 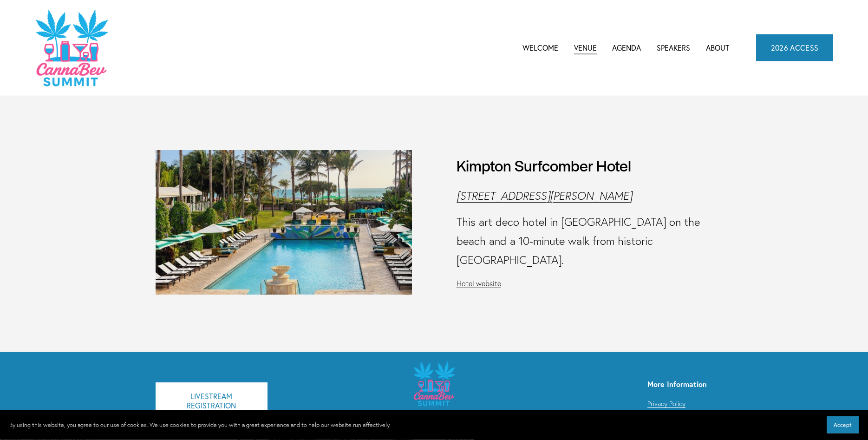 I want to click on a: About, so click(x=718, y=48).